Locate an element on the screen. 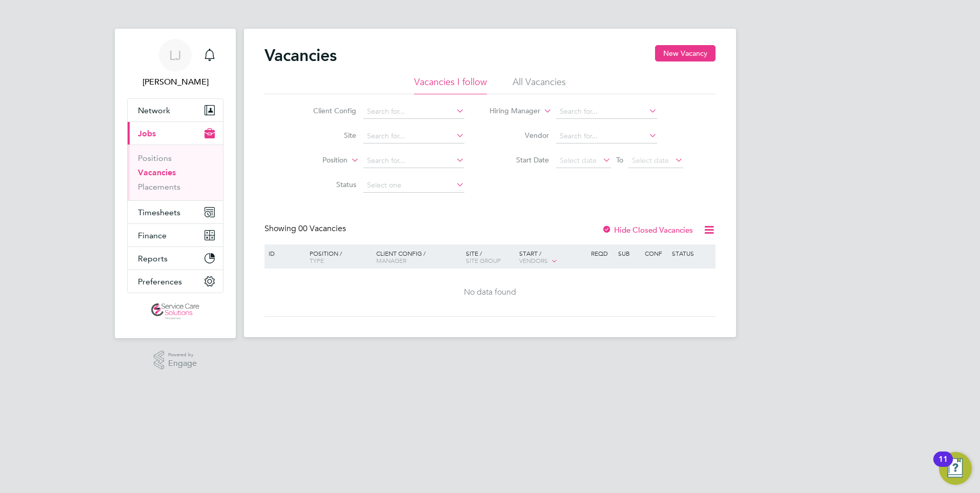 The height and width of the screenshot is (493, 980). span: Powered by is located at coordinates (183, 355).